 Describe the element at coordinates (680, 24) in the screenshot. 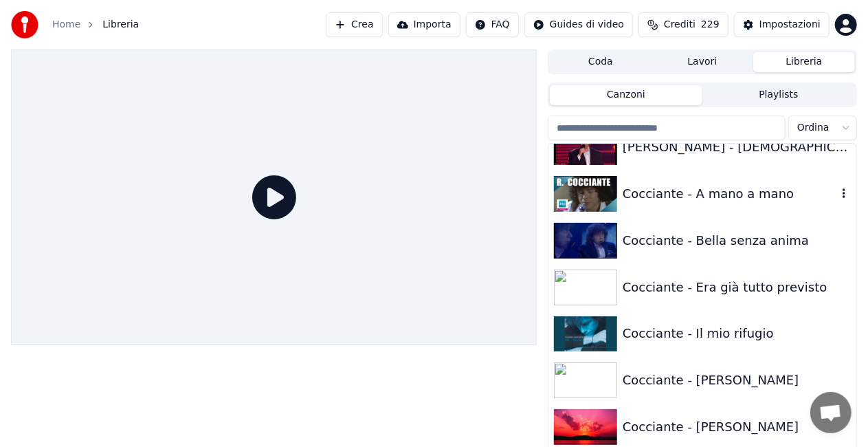

I see `span: Crediti` at that location.